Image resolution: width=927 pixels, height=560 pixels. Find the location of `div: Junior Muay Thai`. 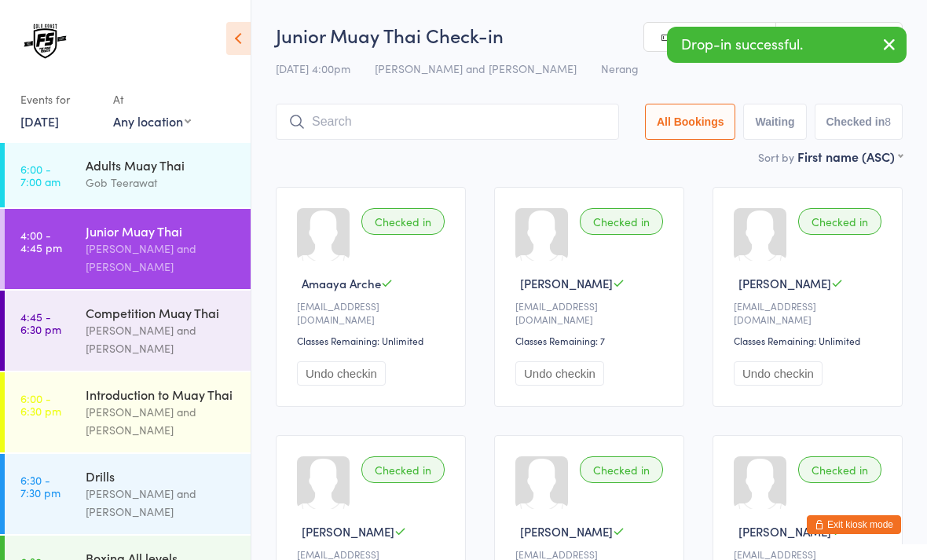

div: Junior Muay Thai is located at coordinates (161, 231).